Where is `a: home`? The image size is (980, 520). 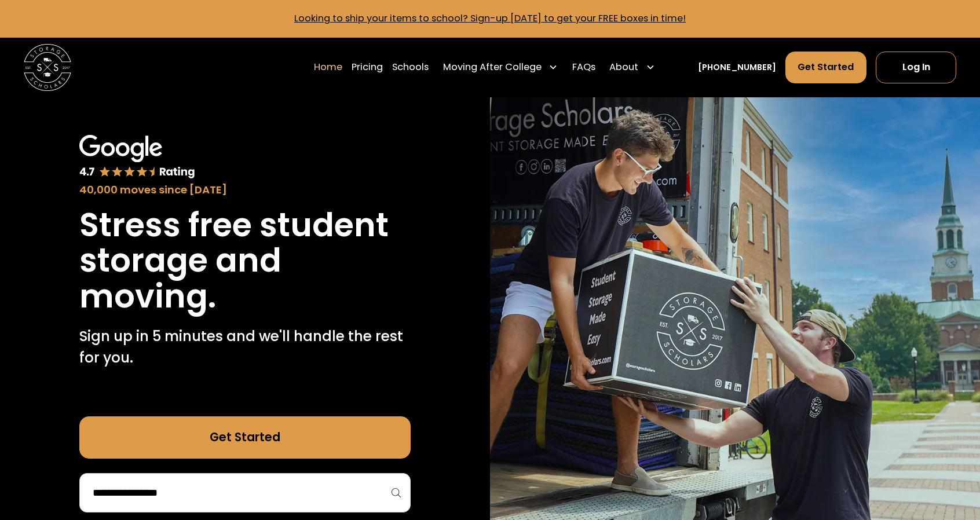
a: home is located at coordinates (47, 67).